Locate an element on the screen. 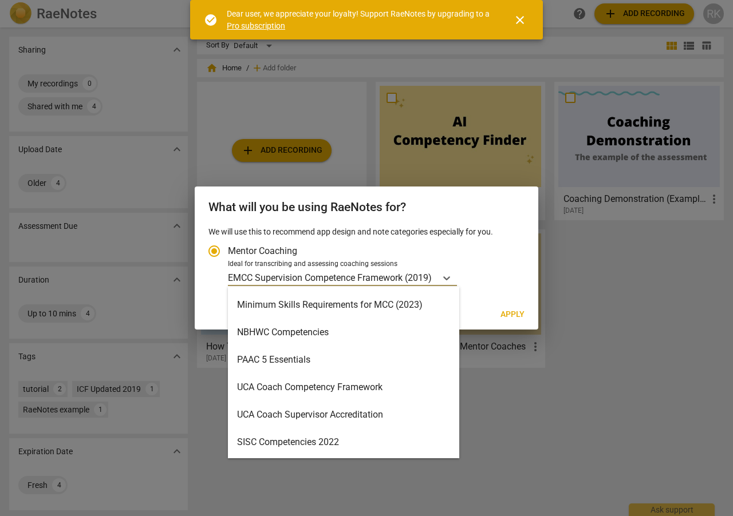  div: Dear user, we appreciate your loyalty! Support RaeNotes by upgrading to a is located at coordinates (359, 19).